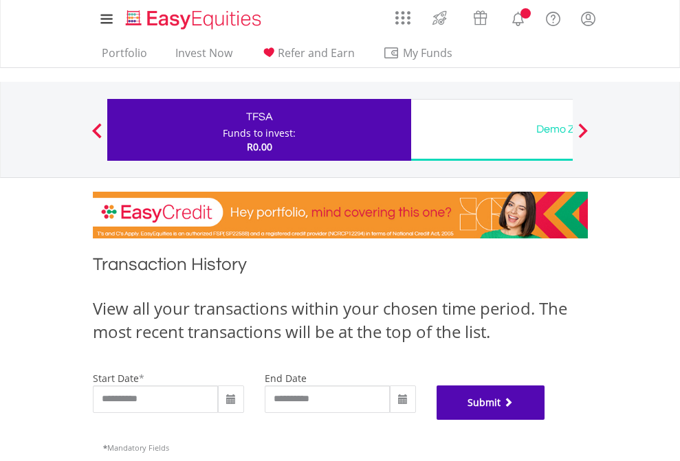  What do you see at coordinates (136, 447) in the screenshot?
I see `span: Mandatory Fields` at bounding box center [136, 447].